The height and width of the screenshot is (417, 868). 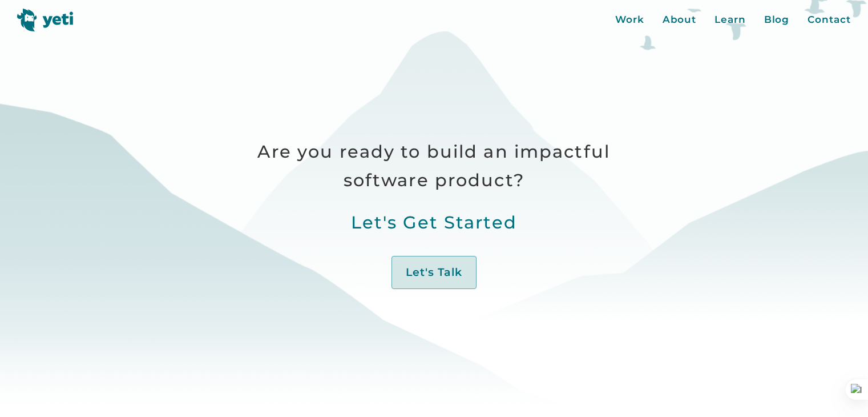 I want to click on div: About, so click(x=680, y=20).